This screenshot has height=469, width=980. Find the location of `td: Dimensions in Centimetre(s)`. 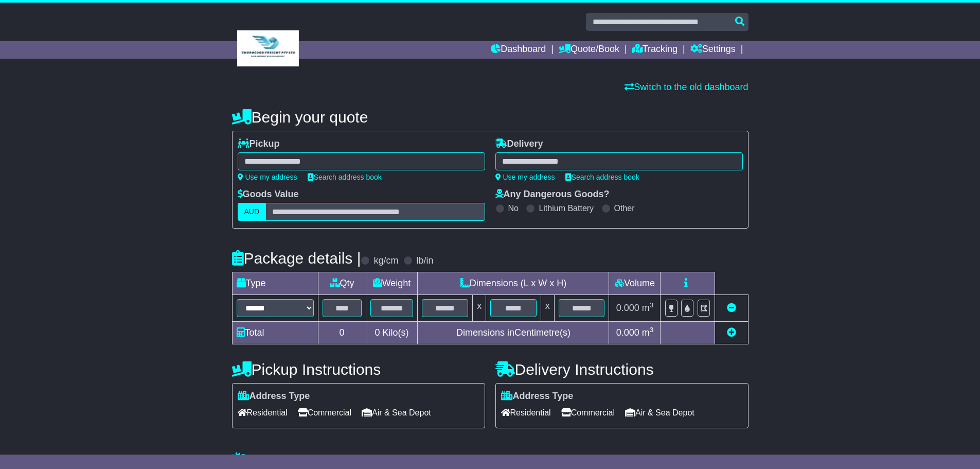

td: Dimensions in Centimetre(s) is located at coordinates (513, 333).